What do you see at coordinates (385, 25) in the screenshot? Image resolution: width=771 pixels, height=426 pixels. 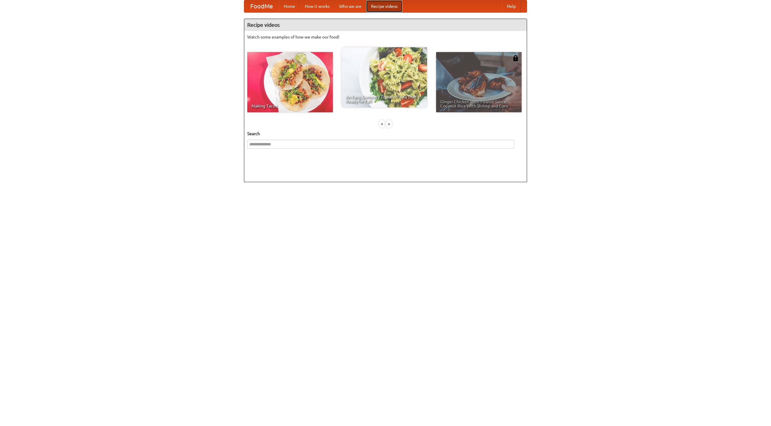 I see `h4: Recipe videos` at bounding box center [385, 25].